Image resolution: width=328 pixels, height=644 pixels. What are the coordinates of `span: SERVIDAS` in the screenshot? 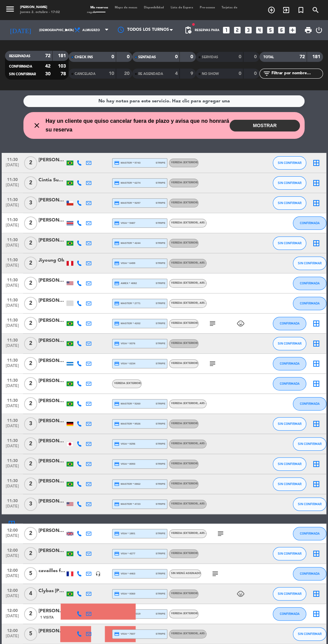 It's located at (210, 57).